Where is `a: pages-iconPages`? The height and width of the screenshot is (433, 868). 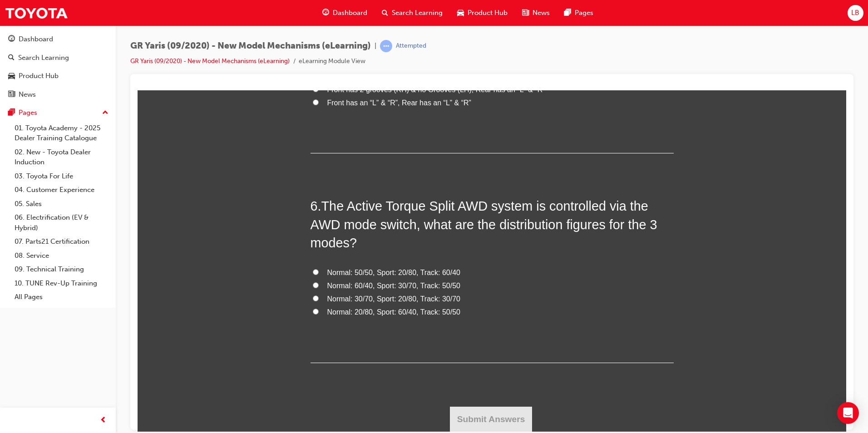
a: pages-iconPages is located at coordinates (579, 13).